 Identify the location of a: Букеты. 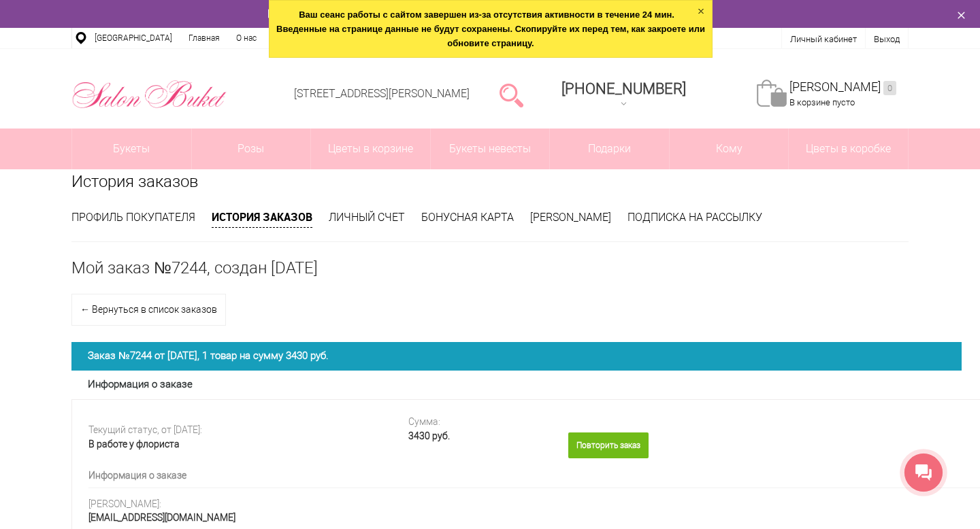
(131, 149).